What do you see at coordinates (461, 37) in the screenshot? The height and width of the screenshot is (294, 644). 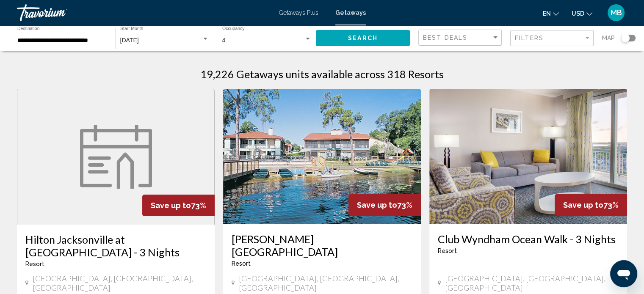 I see `mat-select: Sort by` at bounding box center [461, 37].